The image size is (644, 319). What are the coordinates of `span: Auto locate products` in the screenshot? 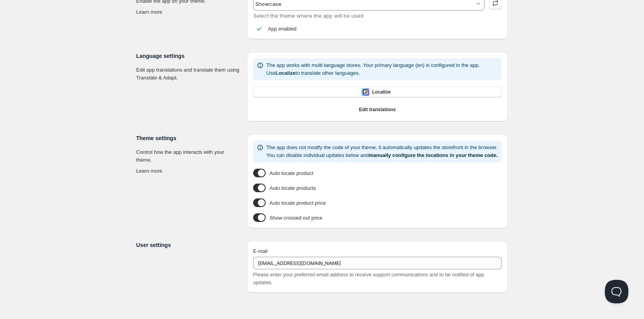 It's located at (293, 188).